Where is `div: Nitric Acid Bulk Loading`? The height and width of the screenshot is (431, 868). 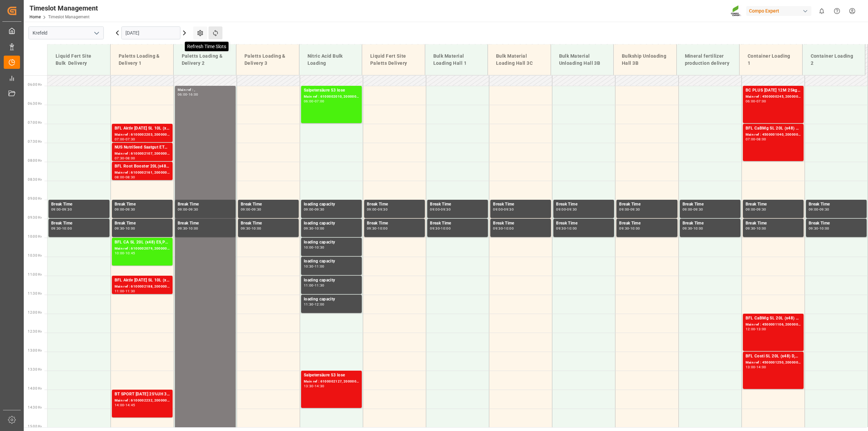
div: Nitric Acid Bulk Loading is located at coordinates (331, 60).